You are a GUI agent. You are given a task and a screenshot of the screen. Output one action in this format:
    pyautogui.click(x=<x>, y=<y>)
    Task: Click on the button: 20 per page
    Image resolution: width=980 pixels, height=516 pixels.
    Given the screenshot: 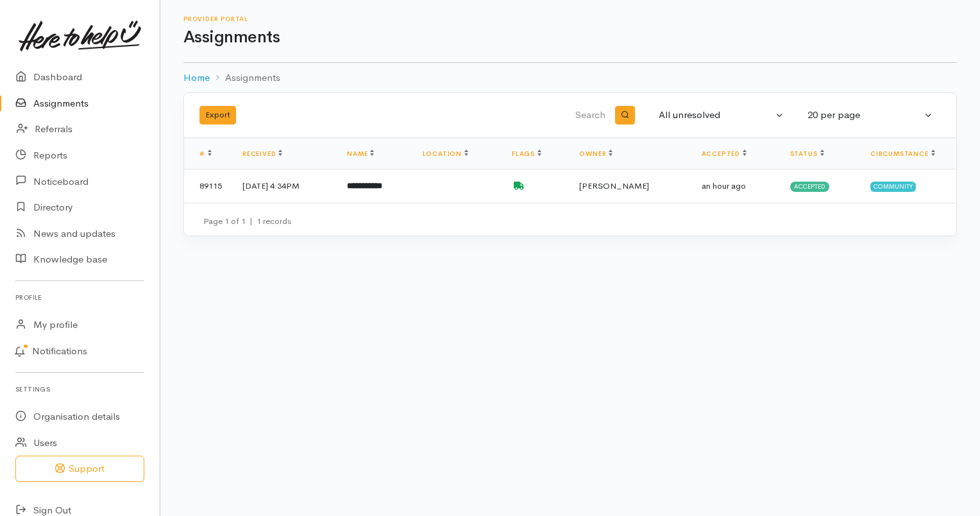 What is the action you would take?
    pyautogui.click(x=870, y=115)
    